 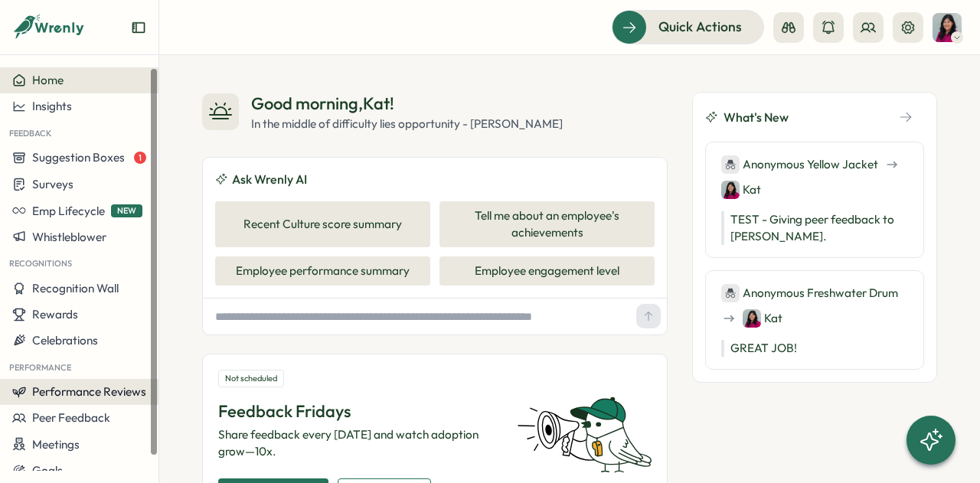 I want to click on button: Expand sidebar, so click(x=139, y=28).